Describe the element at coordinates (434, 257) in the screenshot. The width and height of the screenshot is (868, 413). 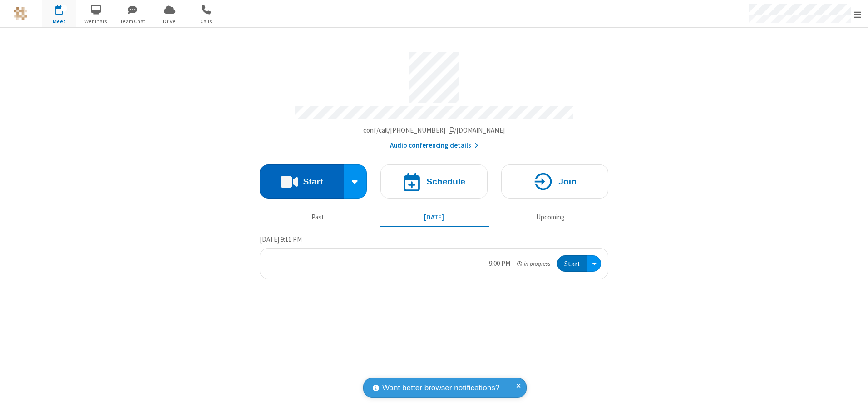
I see `section: Today's Meetings` at that location.